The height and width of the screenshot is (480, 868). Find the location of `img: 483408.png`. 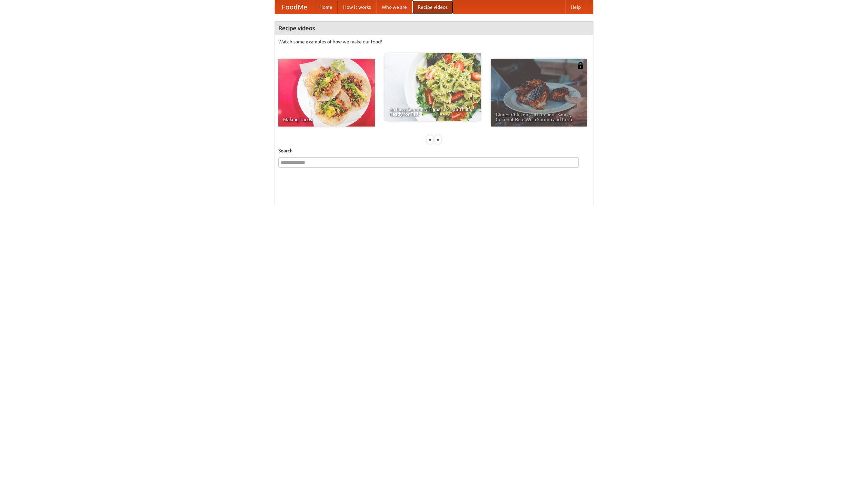

img: 483408.png is located at coordinates (580, 65).